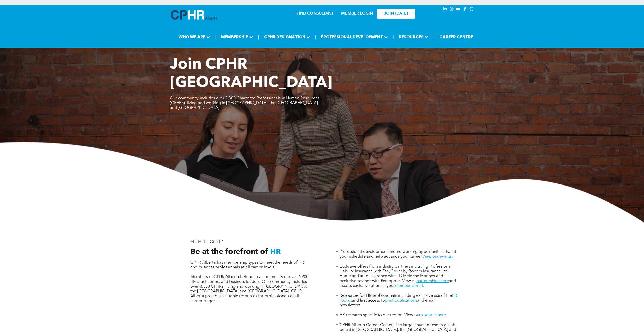 The image size is (644, 333). Describe the element at coordinates (193, 15) in the screenshot. I see `img: A blue and white logo for cp alberta` at that location.